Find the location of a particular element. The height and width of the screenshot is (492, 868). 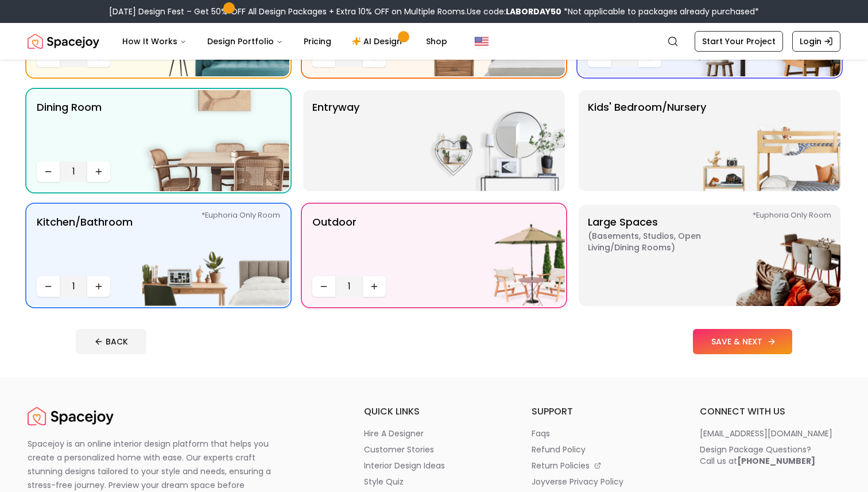

button: BACK is located at coordinates (111, 342).